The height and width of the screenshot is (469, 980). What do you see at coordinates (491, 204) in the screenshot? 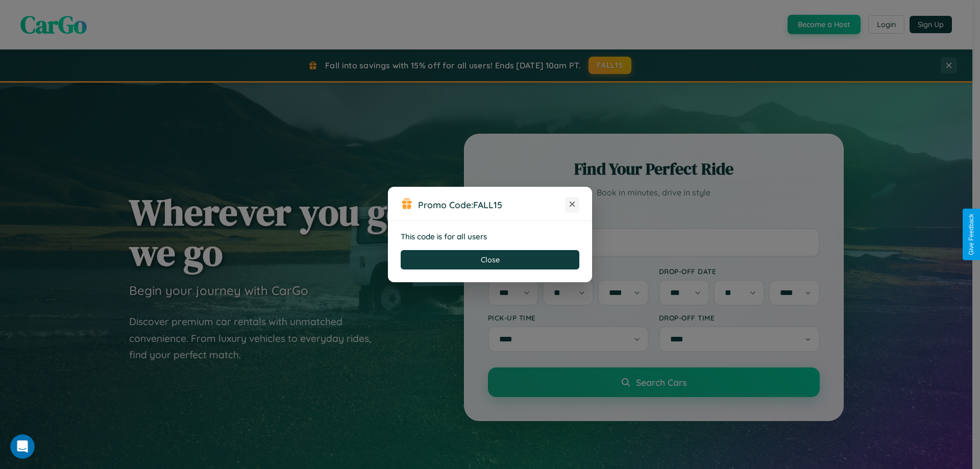
I see `h3: Promo Code:` at bounding box center [491, 204].